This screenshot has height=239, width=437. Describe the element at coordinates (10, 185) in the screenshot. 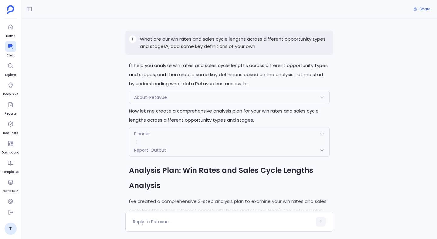

I see `a: Data Hub` at that location.